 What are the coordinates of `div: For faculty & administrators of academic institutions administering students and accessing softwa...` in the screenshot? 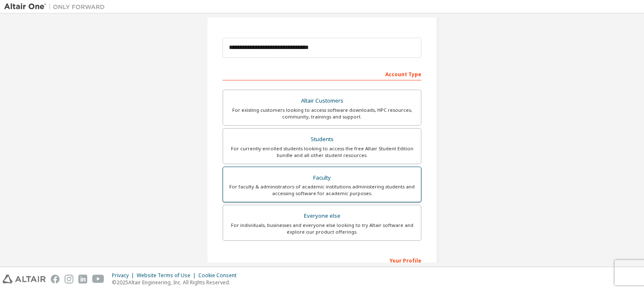 It's located at (322, 190).